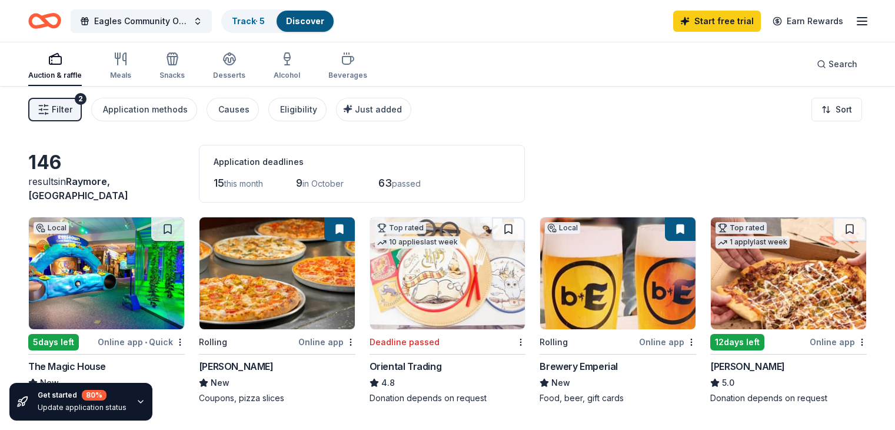 The image size is (895, 430). I want to click on div: Auction & raffle, so click(55, 75).